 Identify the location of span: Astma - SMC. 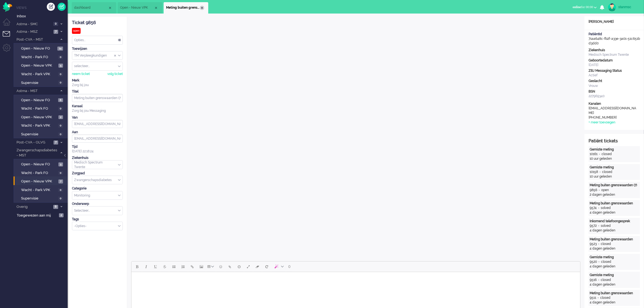
(33, 24).